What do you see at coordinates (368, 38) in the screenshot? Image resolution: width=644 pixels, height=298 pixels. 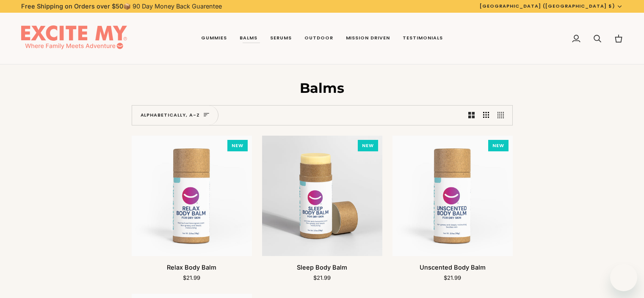 I see `span: Mission Driven` at bounding box center [368, 38].